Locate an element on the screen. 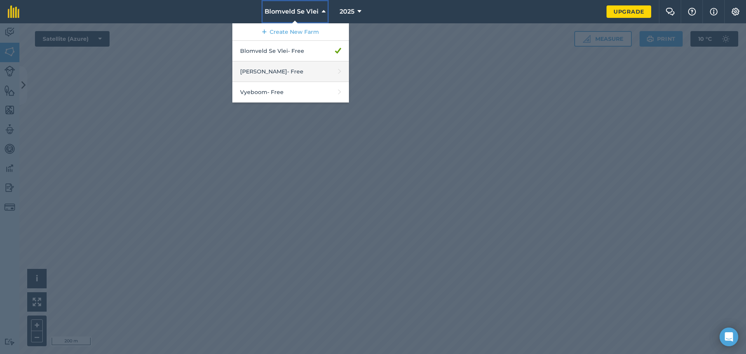 This screenshot has height=354, width=746. a: Vyeboom- Free is located at coordinates (291, 92).